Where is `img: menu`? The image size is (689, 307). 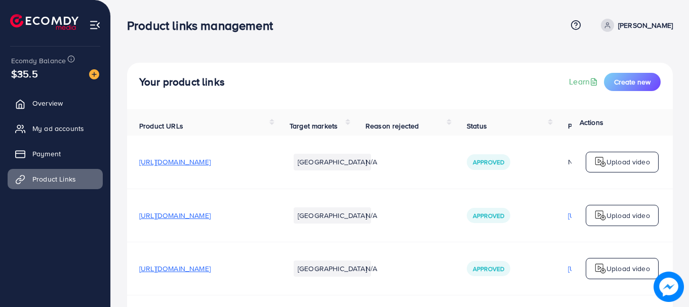
img: menu is located at coordinates (95, 25).